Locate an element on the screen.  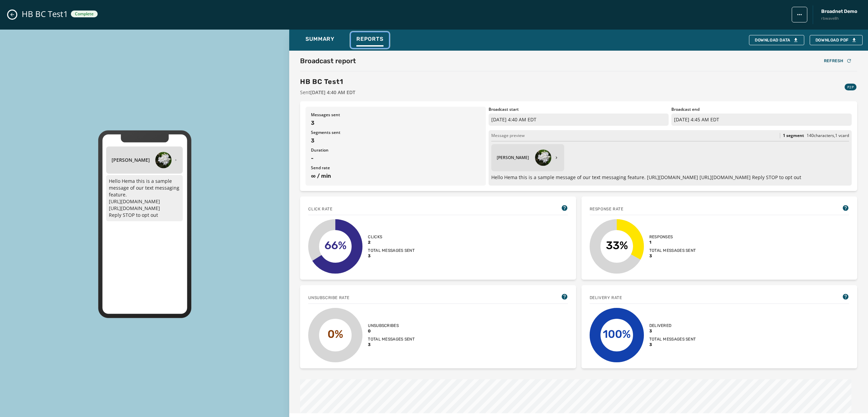
span: Broadcast end is located at coordinates (762, 109).